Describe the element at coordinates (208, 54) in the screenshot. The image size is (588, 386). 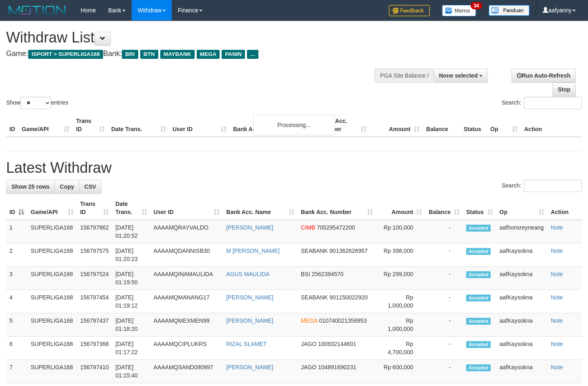
I see `span: MEGA` at that location.